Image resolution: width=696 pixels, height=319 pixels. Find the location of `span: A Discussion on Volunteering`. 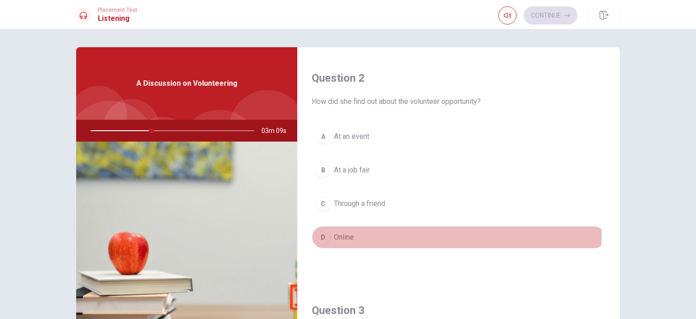

span: A Discussion on Volunteering is located at coordinates (187, 83).